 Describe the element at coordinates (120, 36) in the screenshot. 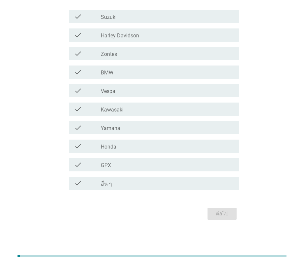

I see `label: Harley Davidson` at that location.